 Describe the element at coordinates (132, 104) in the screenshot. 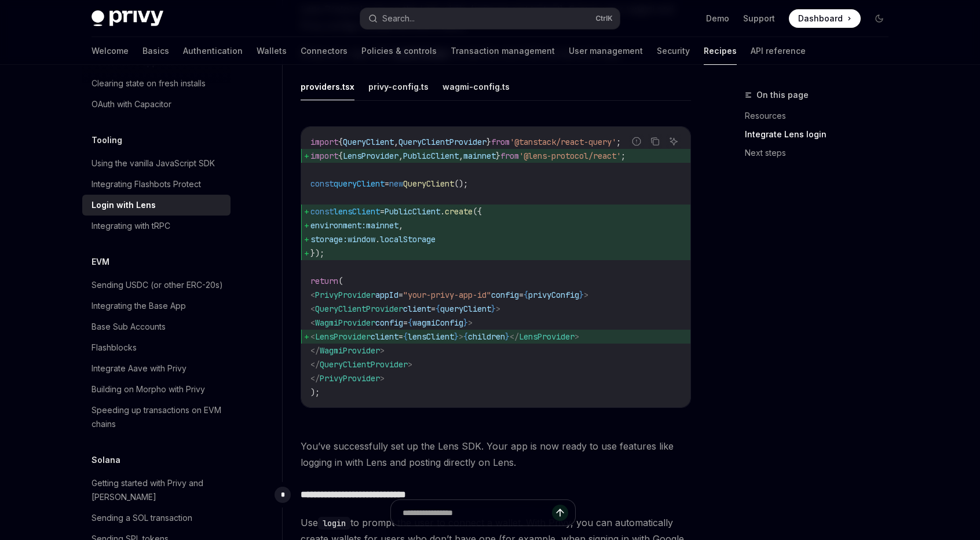

I see `div: OAuth with Capacitor` at that location.